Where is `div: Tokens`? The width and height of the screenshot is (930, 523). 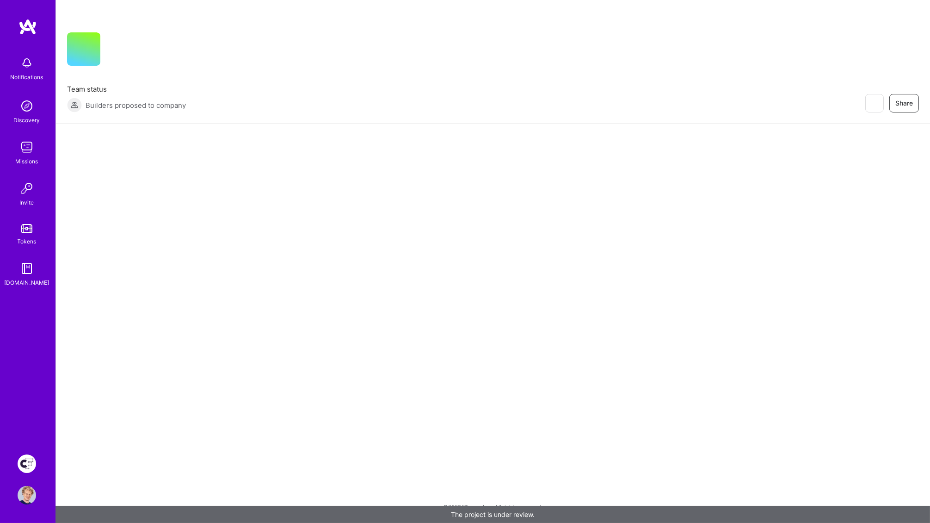 div: Tokens is located at coordinates (27, 241).